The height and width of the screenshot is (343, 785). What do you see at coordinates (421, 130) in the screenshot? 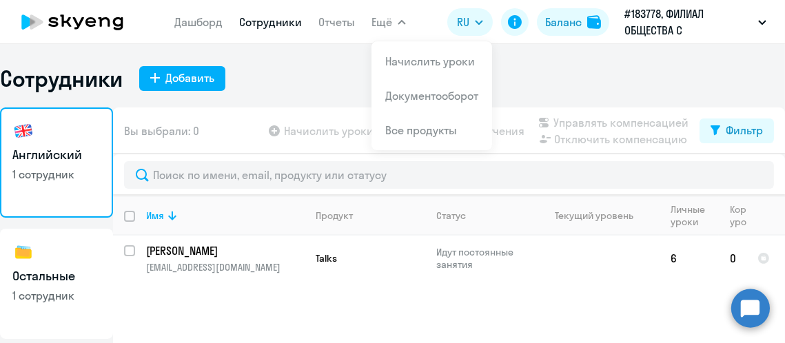
I see `a: Все продукты` at bounding box center [421, 130].